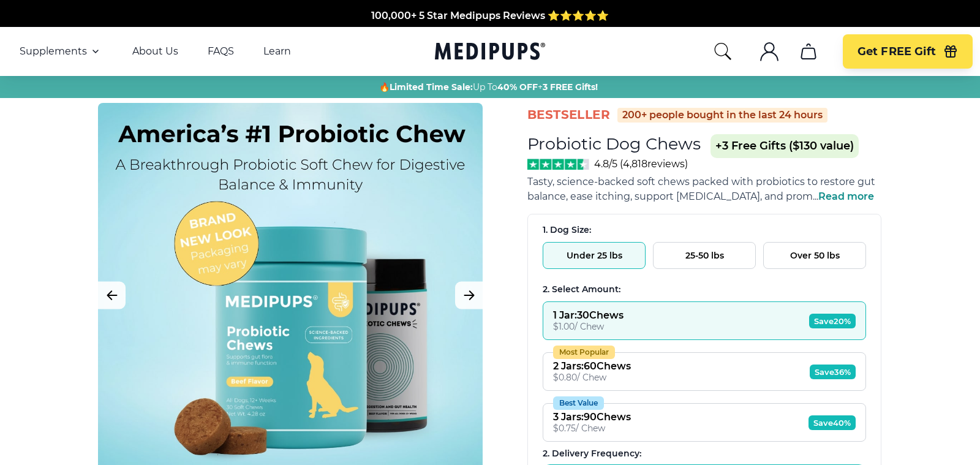 Image resolution: width=980 pixels, height=465 pixels. I want to click on span: Save 40%, so click(832, 423).